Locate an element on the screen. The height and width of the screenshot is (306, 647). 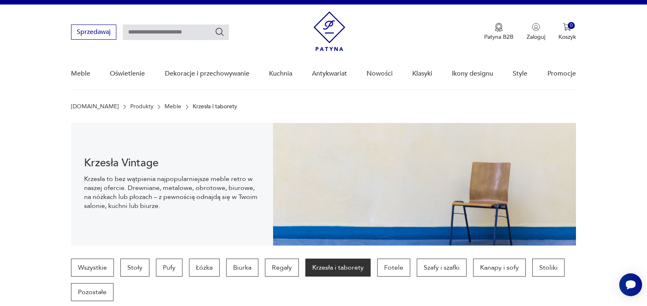
a: Style is located at coordinates (520, 73).